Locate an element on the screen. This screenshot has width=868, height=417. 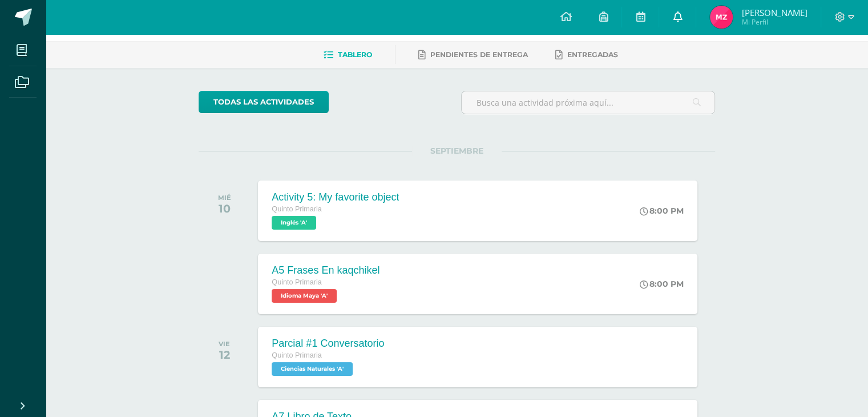
a: Entregadas is located at coordinates (586, 54).